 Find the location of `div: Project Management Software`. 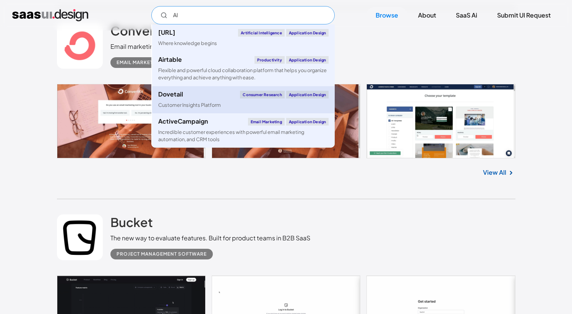

div: Project Management Software is located at coordinates (162, 254).